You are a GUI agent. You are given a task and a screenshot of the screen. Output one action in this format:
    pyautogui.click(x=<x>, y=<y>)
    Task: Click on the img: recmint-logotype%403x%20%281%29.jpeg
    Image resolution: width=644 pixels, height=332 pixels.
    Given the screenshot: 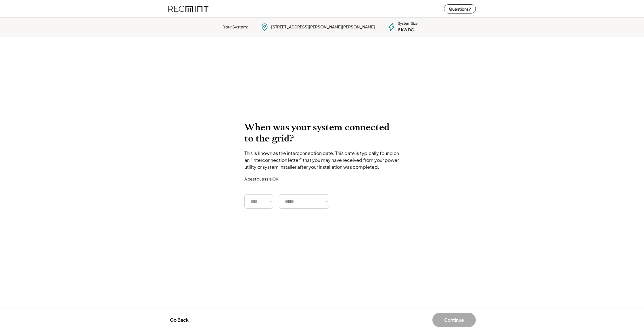 What is the action you would take?
    pyautogui.click(x=188, y=9)
    